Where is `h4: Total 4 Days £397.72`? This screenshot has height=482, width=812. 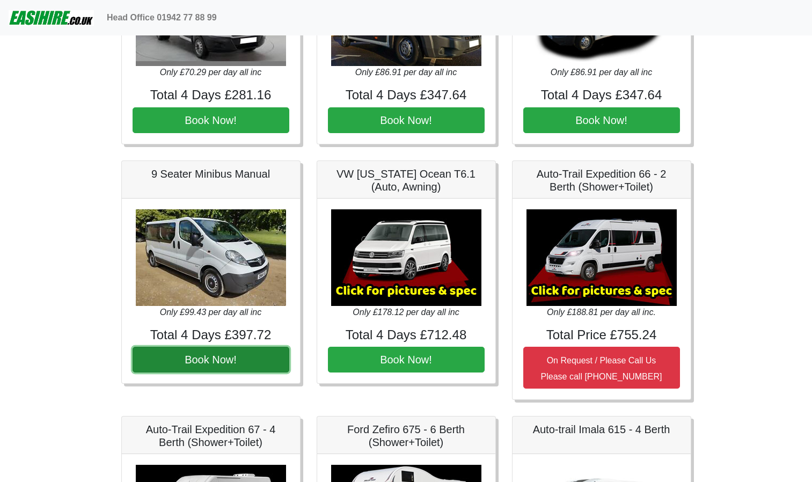 h4: Total 4 Days £397.72 is located at coordinates (211, 335).